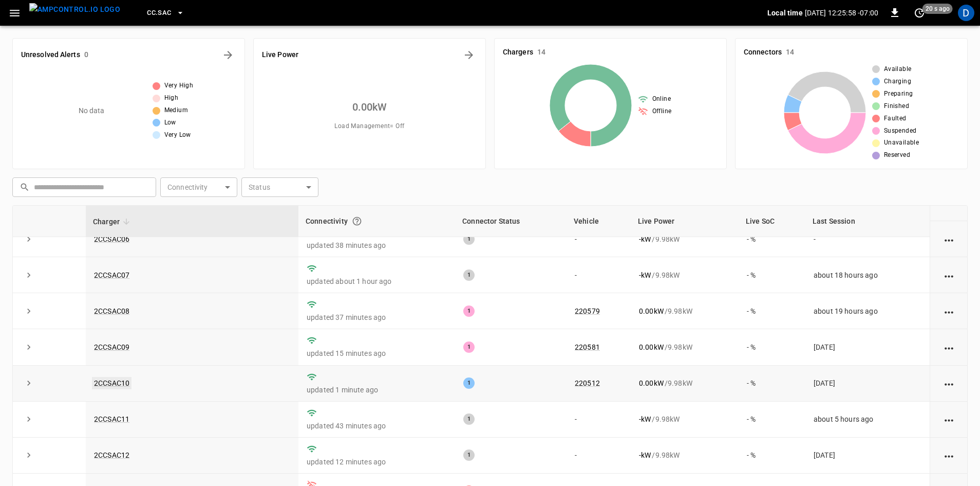 The width and height of the screenshot is (980, 486). I want to click on span: Faulted, so click(895, 119).